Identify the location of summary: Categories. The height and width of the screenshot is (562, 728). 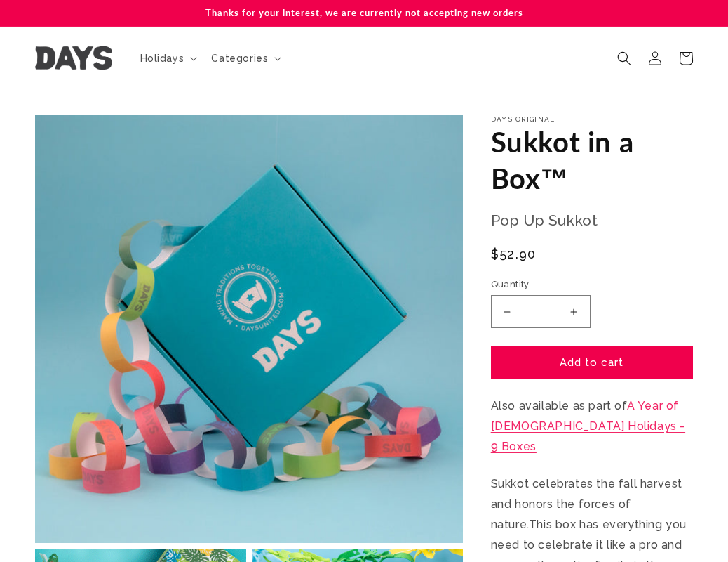
(245, 58).